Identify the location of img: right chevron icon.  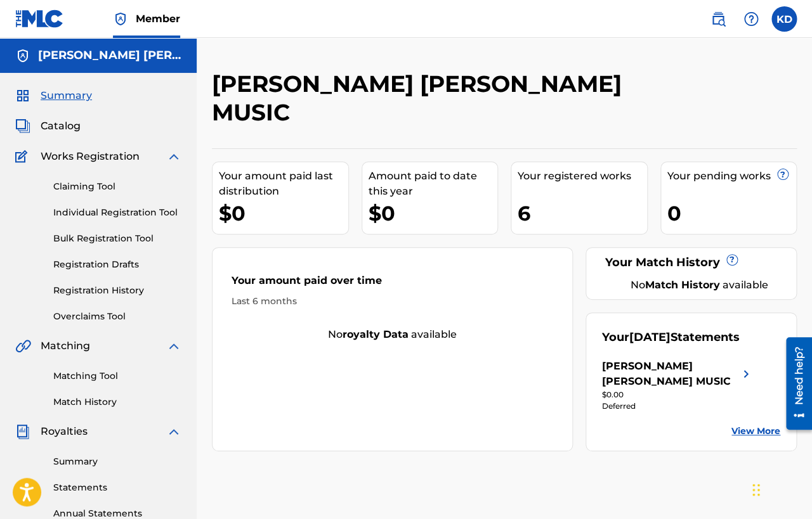
(746, 374).